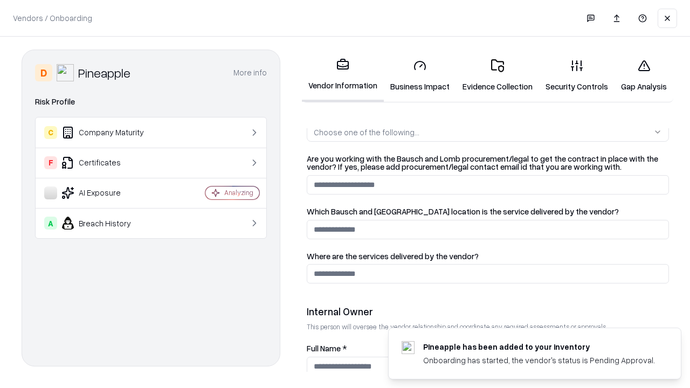 Image resolution: width=690 pixels, height=388 pixels. Describe the element at coordinates (488, 132) in the screenshot. I see `button: Choose one of the following...` at that location.